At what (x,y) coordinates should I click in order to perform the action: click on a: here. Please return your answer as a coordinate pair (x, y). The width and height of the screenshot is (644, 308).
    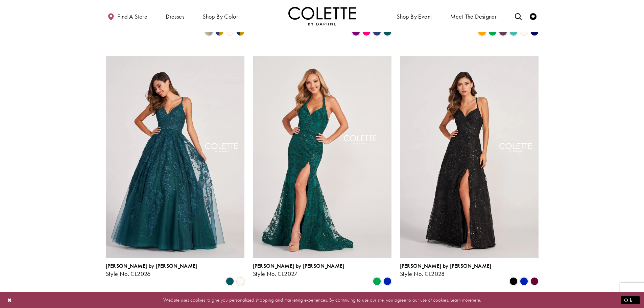
    Looking at the image, I should click on (475, 299).